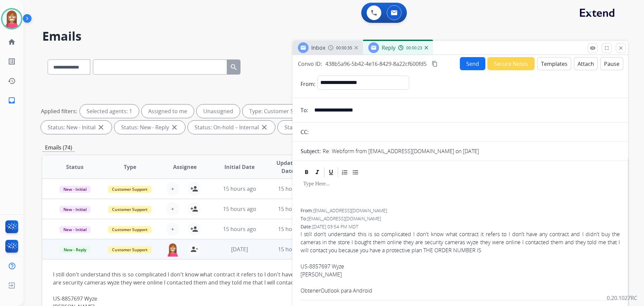 Image resolution: width=644 pixels, height=306 pixels. I want to click on span: Type, so click(130, 167).